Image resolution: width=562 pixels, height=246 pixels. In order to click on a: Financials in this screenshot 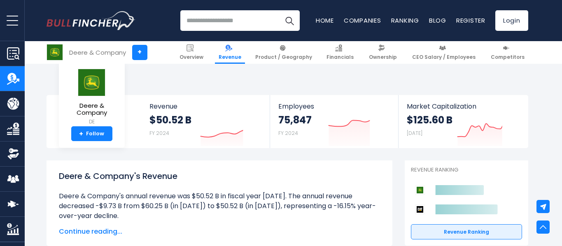, I will do `click(340, 52)`.